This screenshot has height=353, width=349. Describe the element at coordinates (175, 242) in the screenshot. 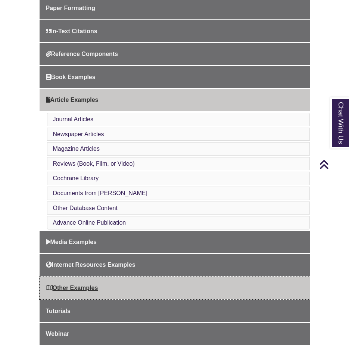

I see `a: Media Examples` at that location.